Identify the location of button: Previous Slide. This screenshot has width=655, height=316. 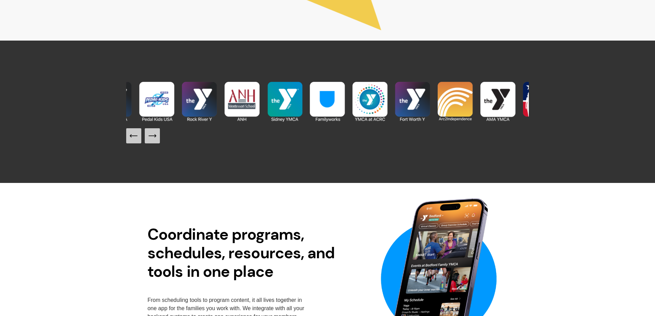
(134, 136).